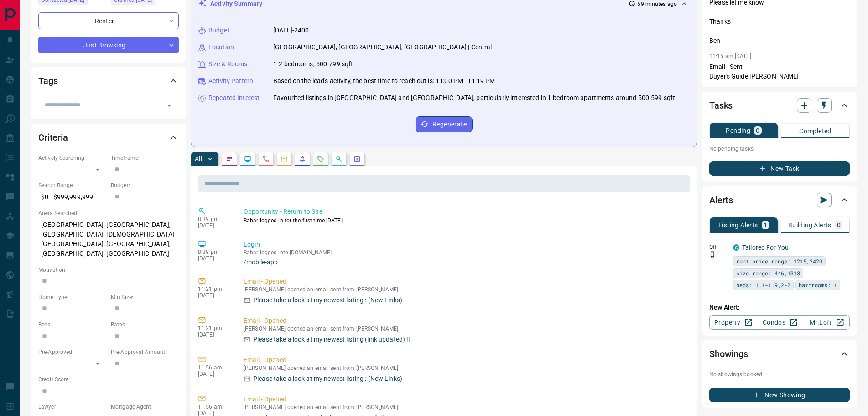  What do you see at coordinates (266, 159) in the screenshot?
I see `svg: Calls` at bounding box center [266, 159].